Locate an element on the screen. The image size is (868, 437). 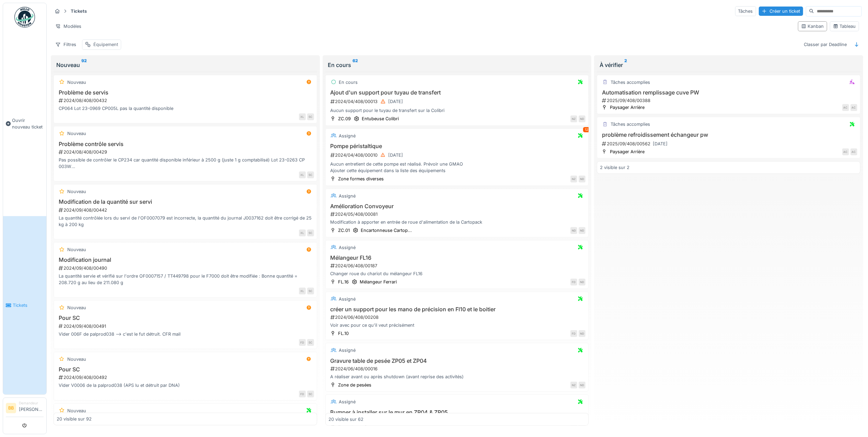
div: Encartonneuse Cartop... is located at coordinates (386, 230).